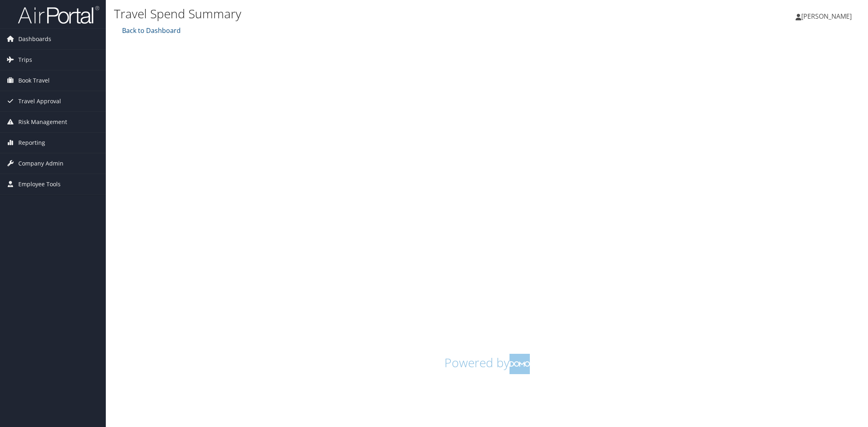 The image size is (868, 427). What do you see at coordinates (39, 184) in the screenshot?
I see `span: Employee Tools` at bounding box center [39, 184].